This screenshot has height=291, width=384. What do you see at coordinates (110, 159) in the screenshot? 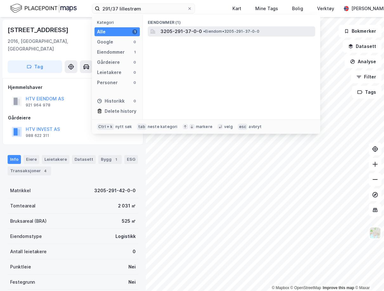
I see `div: Bygg` at bounding box center [110, 159].